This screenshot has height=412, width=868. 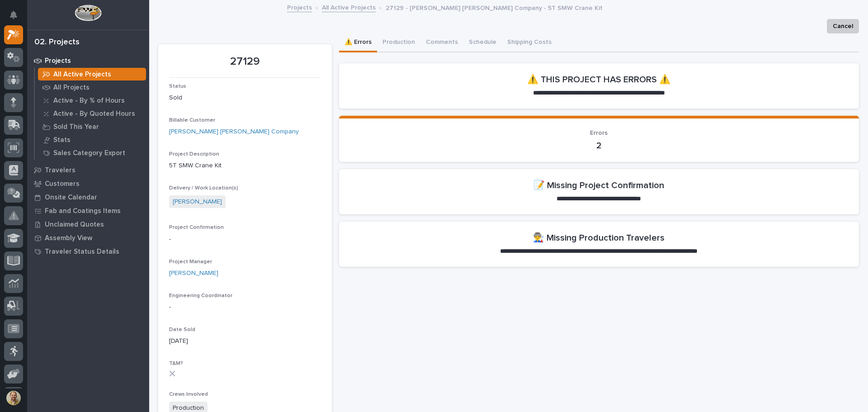 I want to click on a: Stats, so click(x=92, y=139).